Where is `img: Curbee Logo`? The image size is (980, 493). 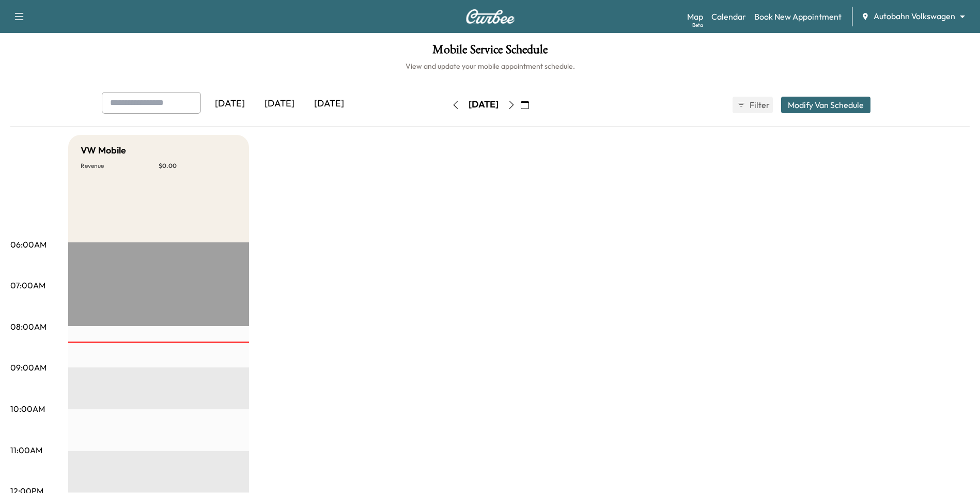 img: Curbee Logo is located at coordinates (490, 16).